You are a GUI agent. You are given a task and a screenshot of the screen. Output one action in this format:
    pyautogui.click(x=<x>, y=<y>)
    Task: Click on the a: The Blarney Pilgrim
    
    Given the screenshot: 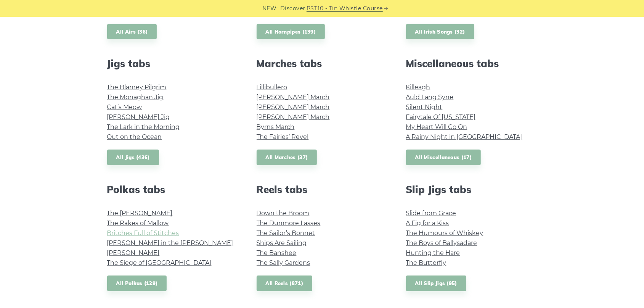 What is the action you would take?
    pyautogui.click(x=137, y=87)
    